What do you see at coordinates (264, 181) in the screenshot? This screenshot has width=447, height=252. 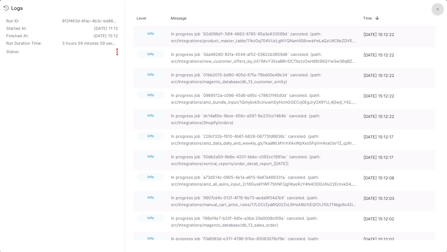 I see `span: In progress job `a73d514c-0905-4e1a-a615-9a87a488331a` canceled. (path: src/Integrations/amz_all_...` at bounding box center [264, 181].